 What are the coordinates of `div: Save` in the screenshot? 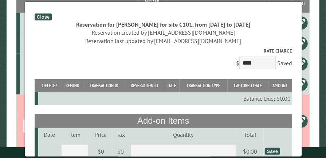 It's located at (272, 151).